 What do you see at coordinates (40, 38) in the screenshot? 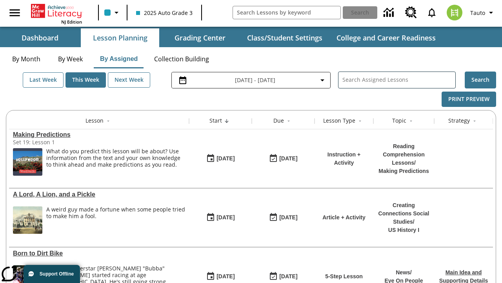
I see `button: Dashboard` at bounding box center [40, 38].